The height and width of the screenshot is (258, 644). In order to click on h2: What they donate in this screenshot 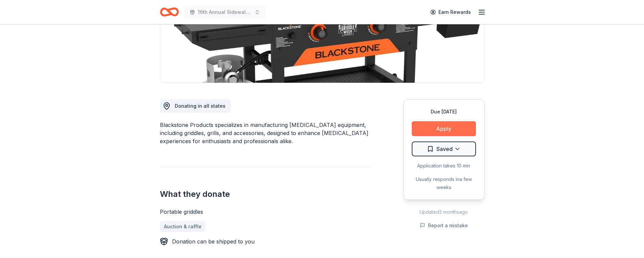, I will do `click(265, 194)`.